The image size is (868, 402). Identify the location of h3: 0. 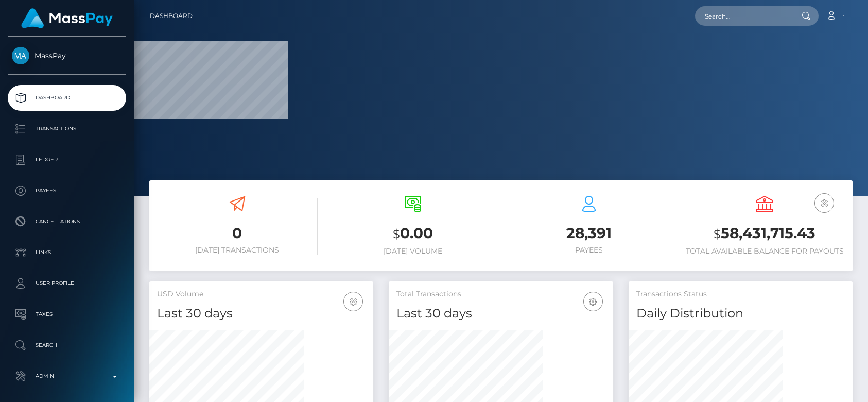
(237, 233).